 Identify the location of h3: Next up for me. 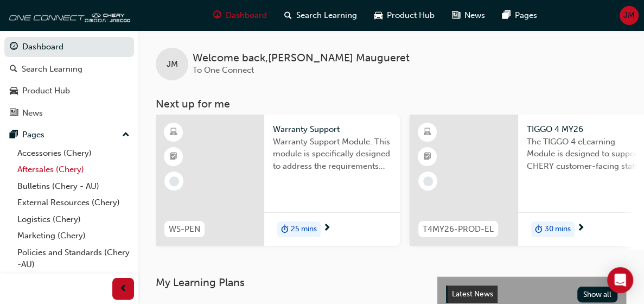
(391, 104).